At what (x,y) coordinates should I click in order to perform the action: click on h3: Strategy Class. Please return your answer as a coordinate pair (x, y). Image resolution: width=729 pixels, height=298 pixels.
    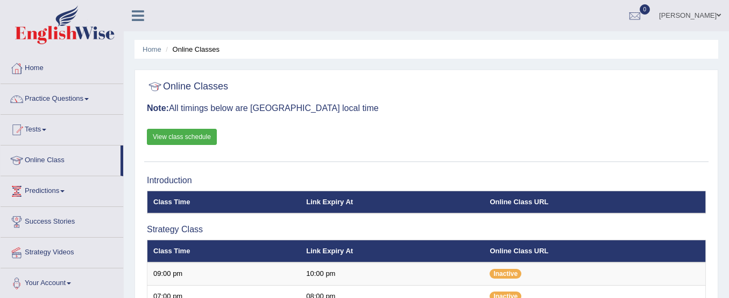
    Looking at the image, I should click on (426, 229).